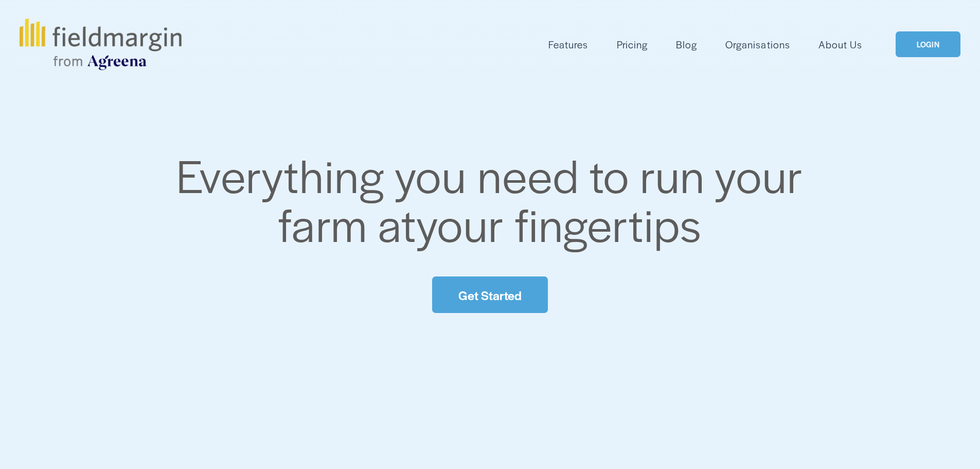  I want to click on img: fieldmargin.com, so click(100, 45).